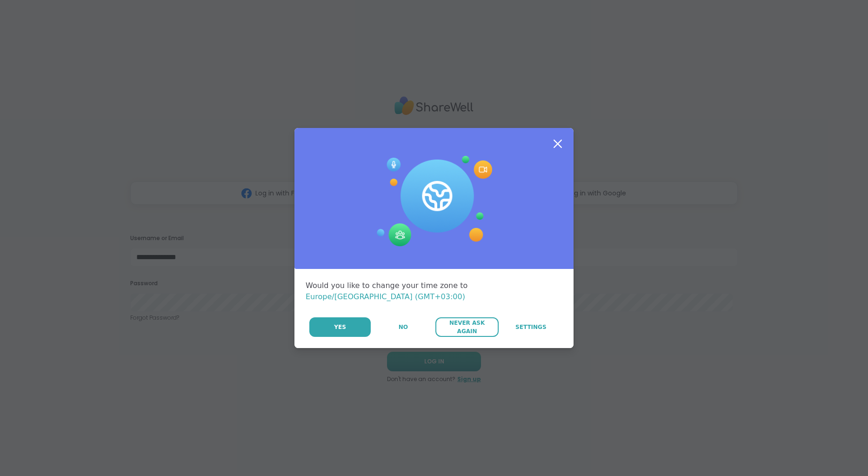  I want to click on span: Never Ask Again, so click(467, 328).